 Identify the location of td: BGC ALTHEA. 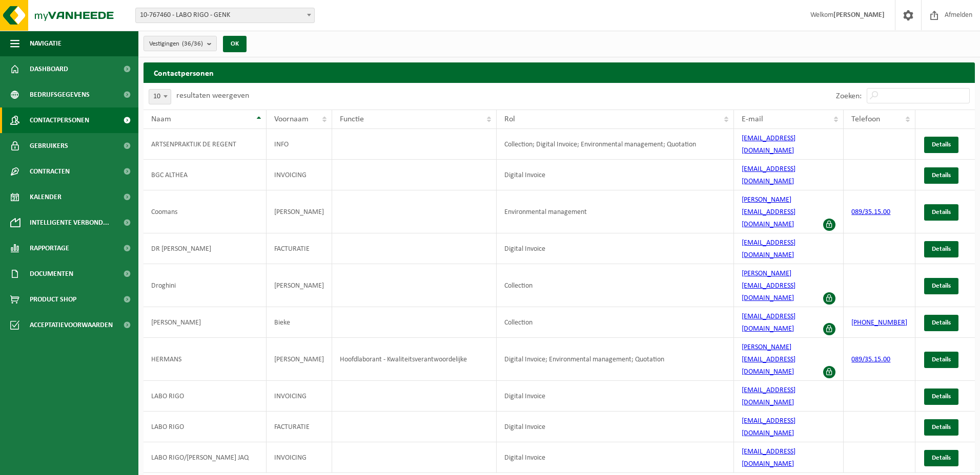
(205, 175).